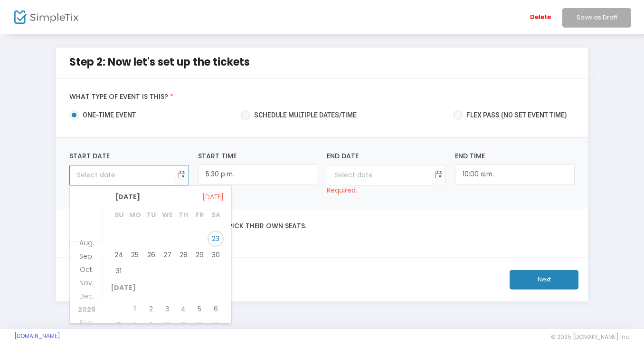 Image resolution: width=644 pixels, height=357 pixels. What do you see at coordinates (167, 255) in the screenshot?
I see `td: Wednesday, August 27, 2025` at bounding box center [167, 255].